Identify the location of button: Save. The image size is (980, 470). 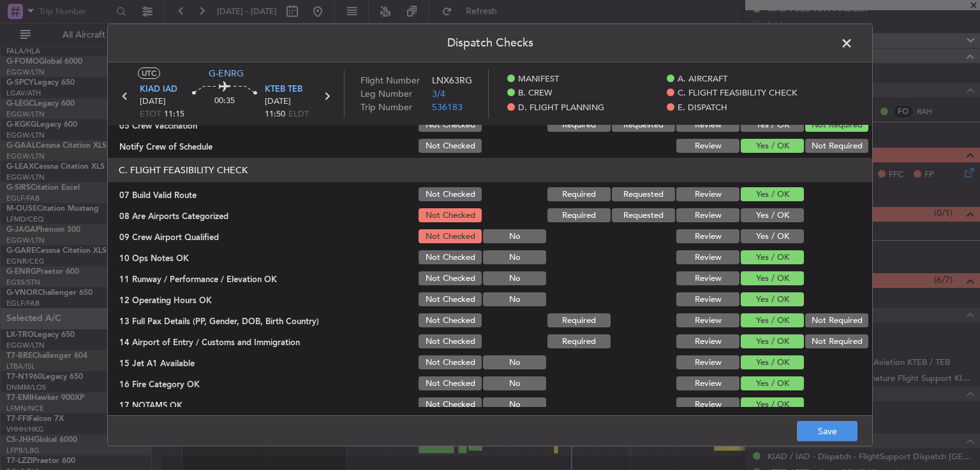
(827, 432).